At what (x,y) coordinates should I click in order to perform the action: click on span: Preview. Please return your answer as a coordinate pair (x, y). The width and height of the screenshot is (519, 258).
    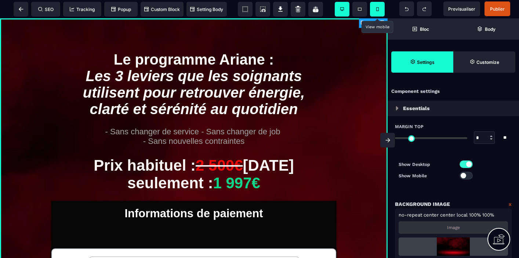
    Looking at the image, I should click on (462, 9).